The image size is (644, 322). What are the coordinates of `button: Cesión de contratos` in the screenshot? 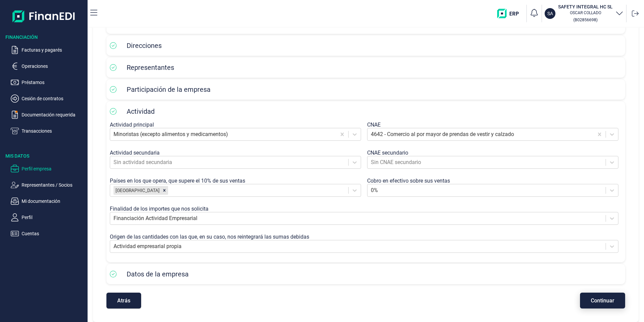 It's located at (48, 99).